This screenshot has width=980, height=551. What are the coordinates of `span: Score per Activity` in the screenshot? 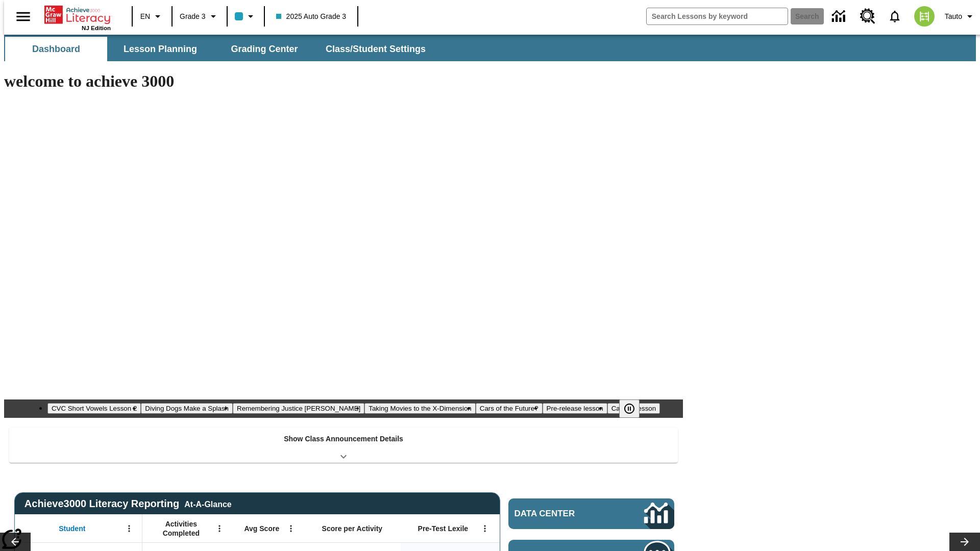 It's located at (353, 529).